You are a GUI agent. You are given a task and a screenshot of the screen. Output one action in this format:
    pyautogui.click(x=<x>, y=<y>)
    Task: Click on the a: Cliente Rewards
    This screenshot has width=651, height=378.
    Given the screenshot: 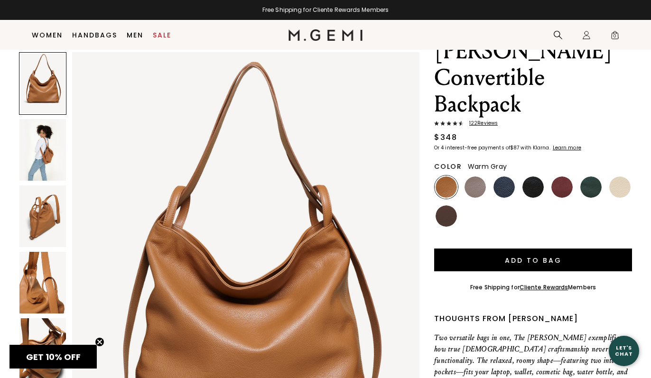 What is the action you would take?
    pyautogui.click(x=544, y=287)
    